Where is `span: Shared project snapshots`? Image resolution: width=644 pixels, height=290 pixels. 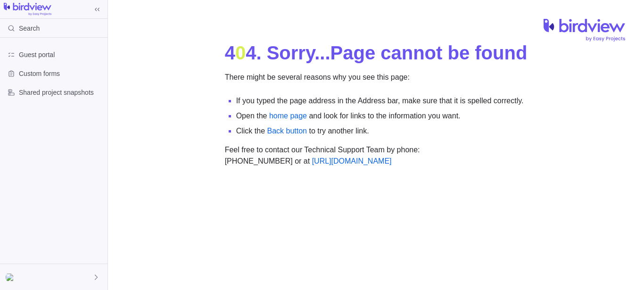 span: Shared project snapshots is located at coordinates (61, 92).